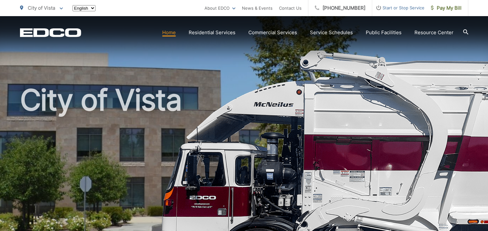 This screenshot has width=488, height=231. What do you see at coordinates (434, 33) in the screenshot?
I see `a: Resource Center` at bounding box center [434, 33].